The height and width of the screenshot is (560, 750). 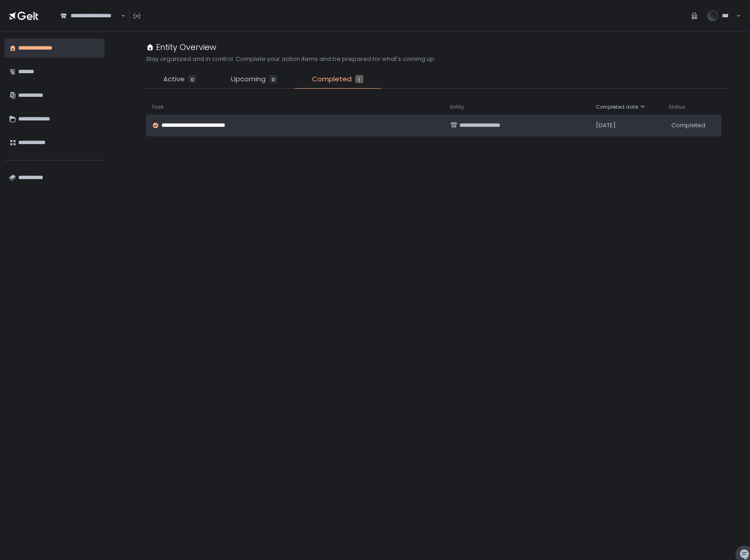 What do you see at coordinates (676, 107) in the screenshot?
I see `span: Status` at bounding box center [676, 107].